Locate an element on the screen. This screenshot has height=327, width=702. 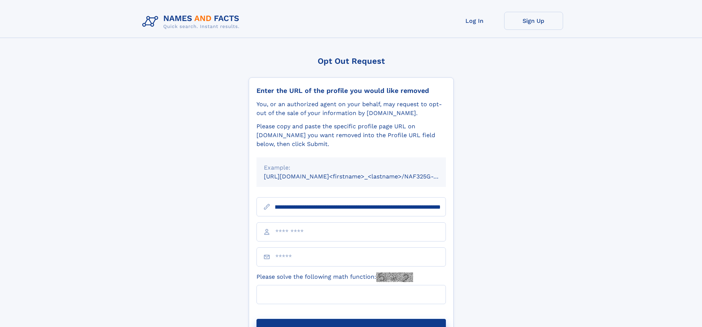
div: Opt Out Request is located at coordinates (351, 61).